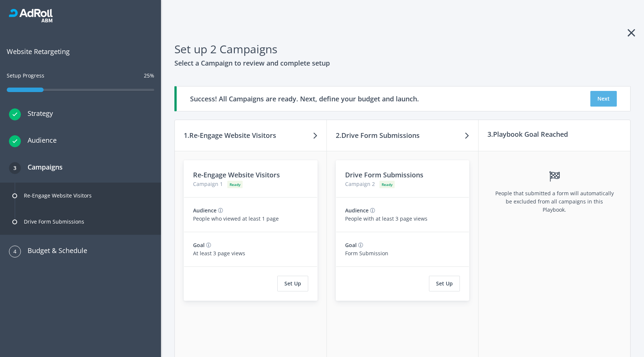 Image resolution: width=644 pixels, height=357 pixels. Describe the element at coordinates (402, 253) in the screenshot. I see `p: Form Submission` at that location.